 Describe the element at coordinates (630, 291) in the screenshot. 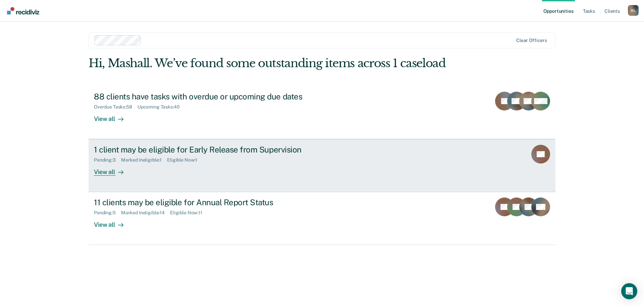

I see `div: Open Intercom Messenger` at that location.